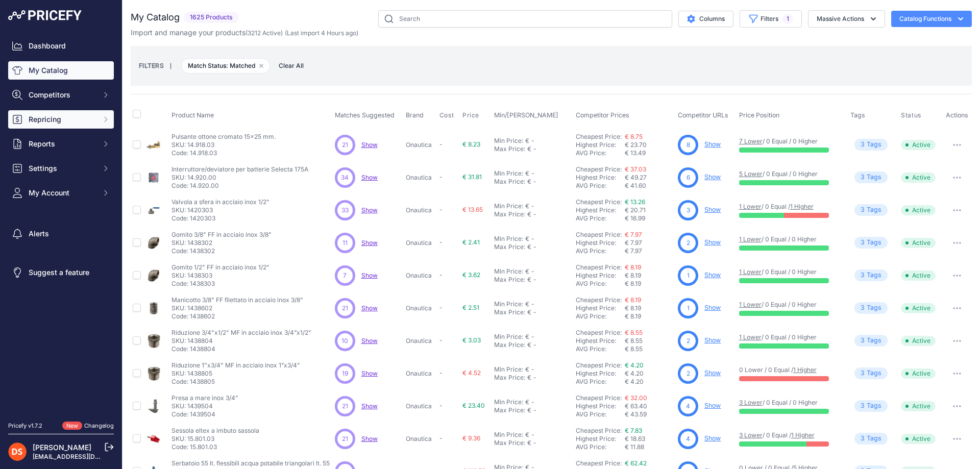  What do you see at coordinates (759, 115) in the screenshot?
I see `span: Price Position` at bounding box center [759, 115].